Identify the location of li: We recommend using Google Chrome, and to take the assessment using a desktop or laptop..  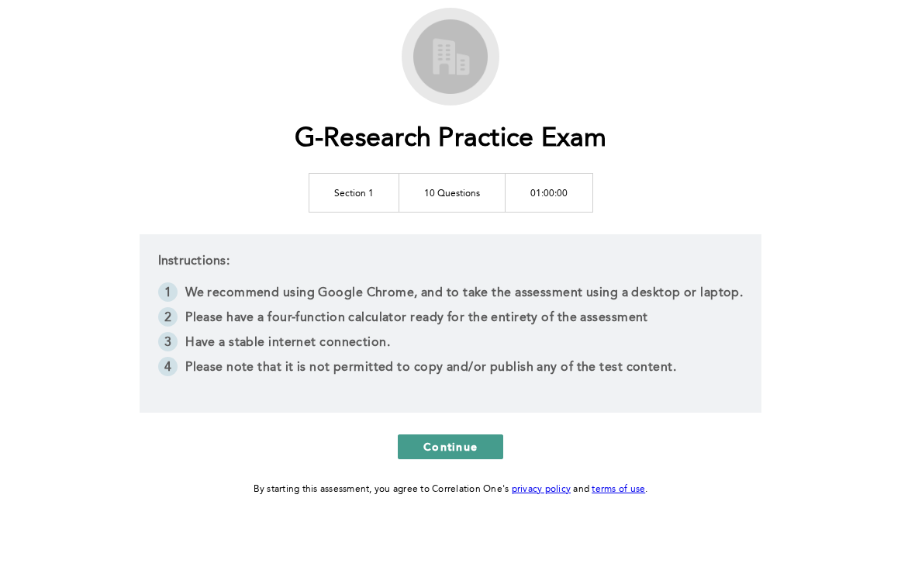
(451, 294).